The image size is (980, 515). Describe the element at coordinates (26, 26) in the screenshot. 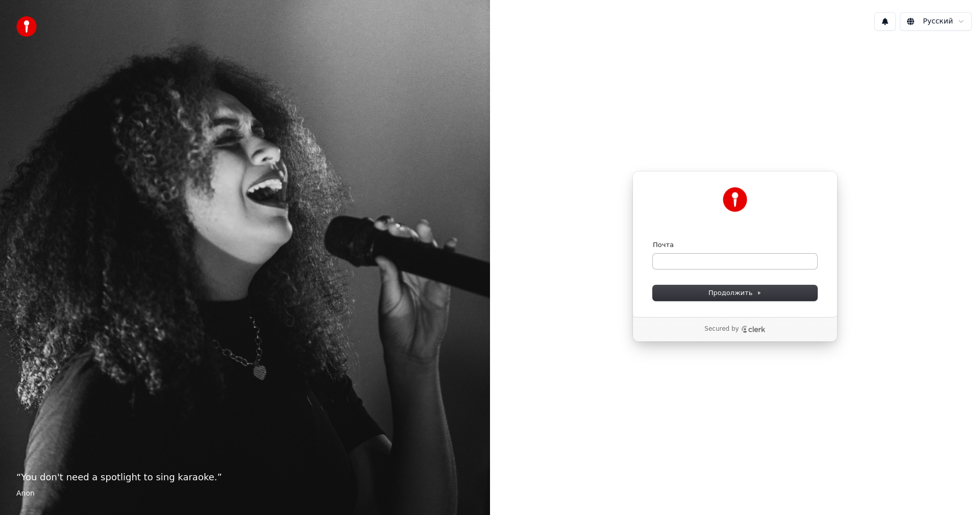

I see `img: youka` at that location.